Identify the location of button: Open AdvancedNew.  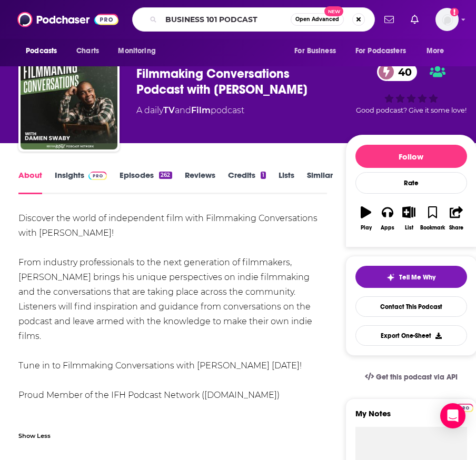
(317, 20).